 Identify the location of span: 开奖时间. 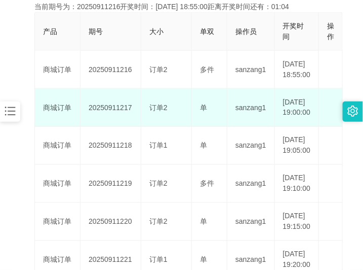
(294, 31).